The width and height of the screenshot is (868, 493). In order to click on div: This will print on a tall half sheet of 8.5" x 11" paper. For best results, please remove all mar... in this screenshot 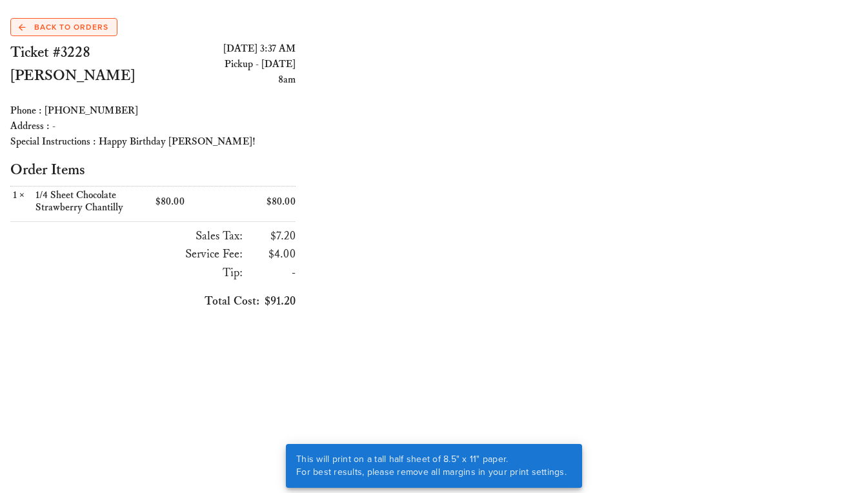, I will do `click(431, 466)`.